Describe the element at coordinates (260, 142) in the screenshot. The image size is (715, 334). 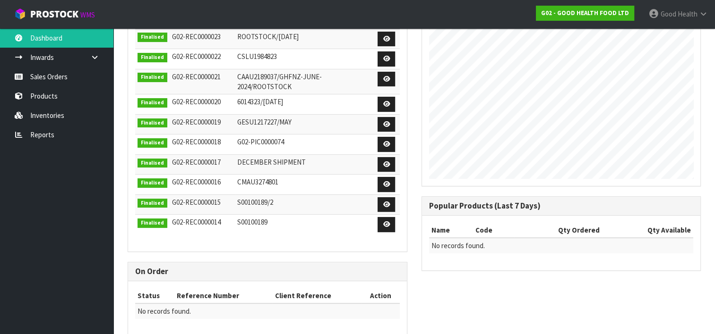
I see `span: G02-PIC0000074` at that location.